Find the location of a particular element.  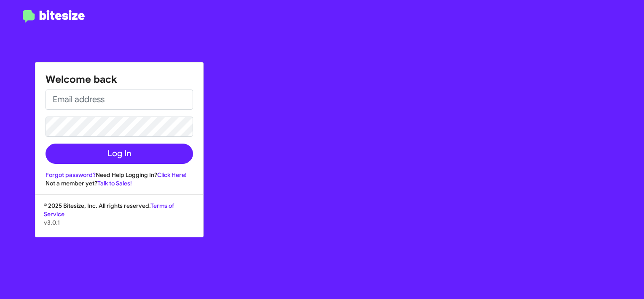

div: Not a member yet? is located at coordinates (119, 183).